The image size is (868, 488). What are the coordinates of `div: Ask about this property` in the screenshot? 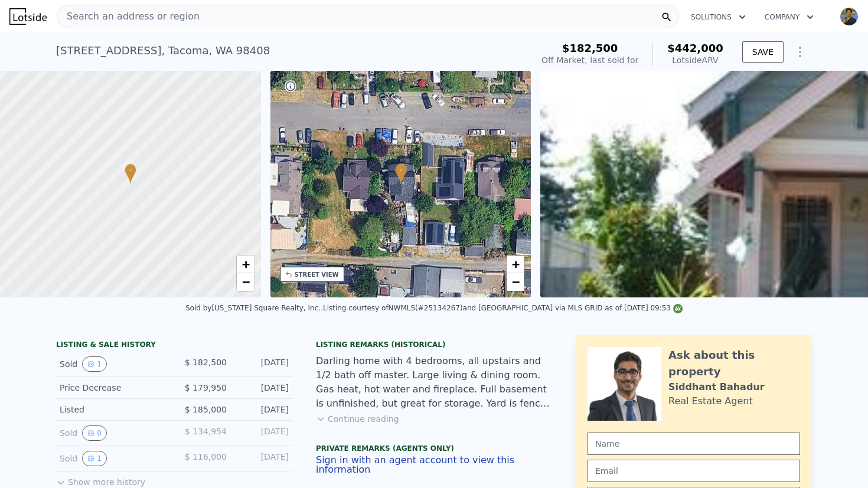 It's located at (734, 363).